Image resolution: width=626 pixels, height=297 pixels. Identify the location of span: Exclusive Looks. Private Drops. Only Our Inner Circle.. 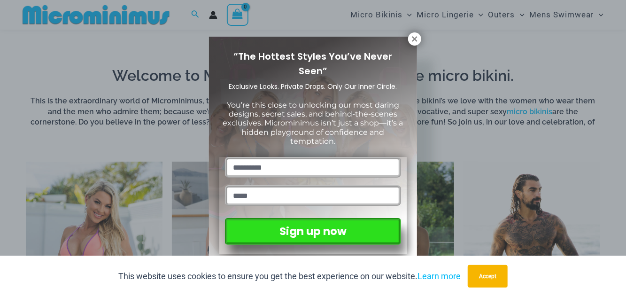
(313, 86).